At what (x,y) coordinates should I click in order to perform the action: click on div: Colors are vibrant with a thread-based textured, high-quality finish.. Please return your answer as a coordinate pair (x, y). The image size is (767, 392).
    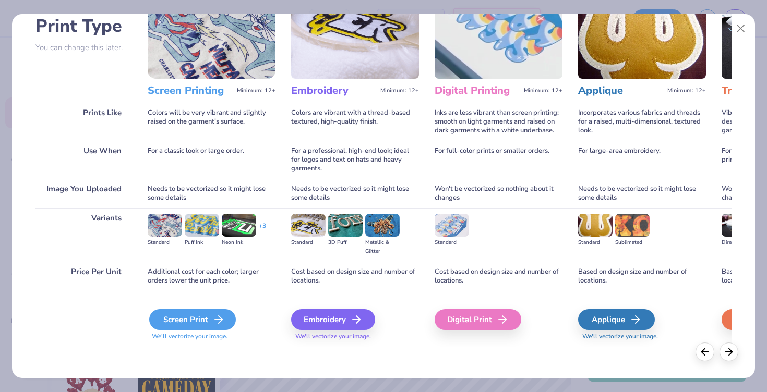
    Looking at the image, I should click on (355, 121).